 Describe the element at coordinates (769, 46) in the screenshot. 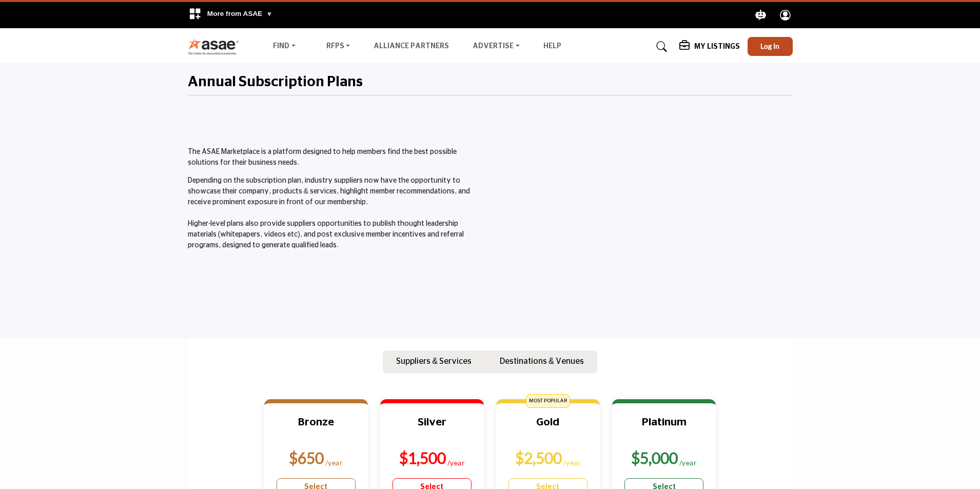

I see `span: Log In` at that location.